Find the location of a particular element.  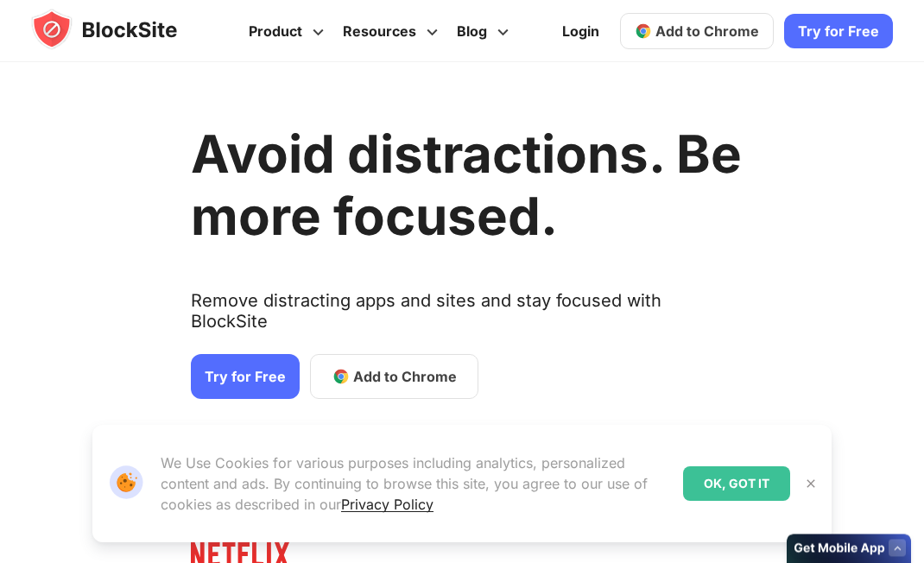

div: OK, GOT IT is located at coordinates (736, 483).